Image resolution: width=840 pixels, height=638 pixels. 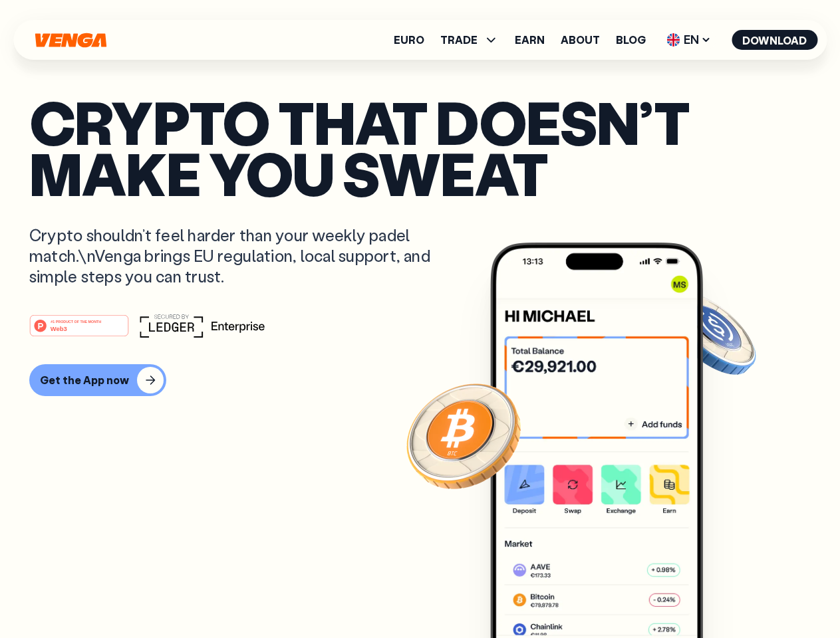 I want to click on img: Bitcoin, so click(x=464, y=435).